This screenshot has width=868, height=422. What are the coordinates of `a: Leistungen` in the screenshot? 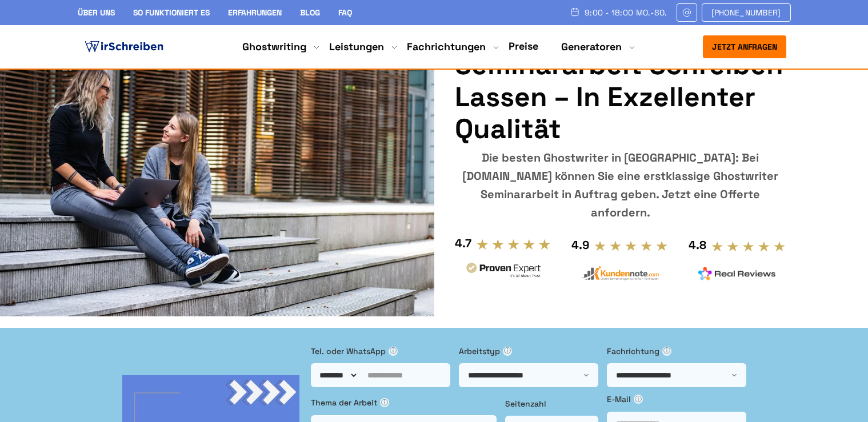 It's located at (357, 47).